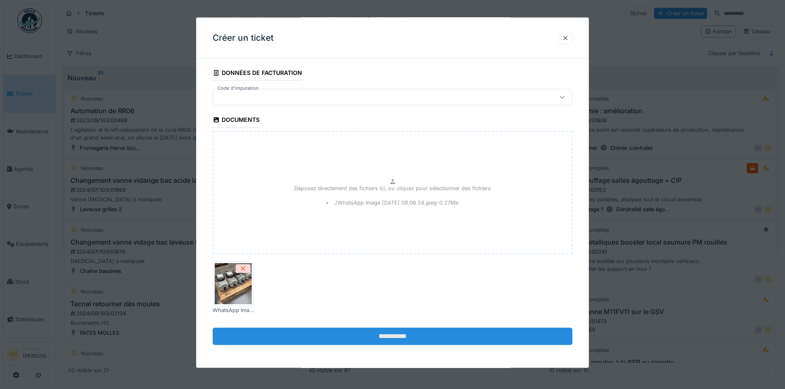  I want to click on h3: Créer un ticket, so click(243, 38).